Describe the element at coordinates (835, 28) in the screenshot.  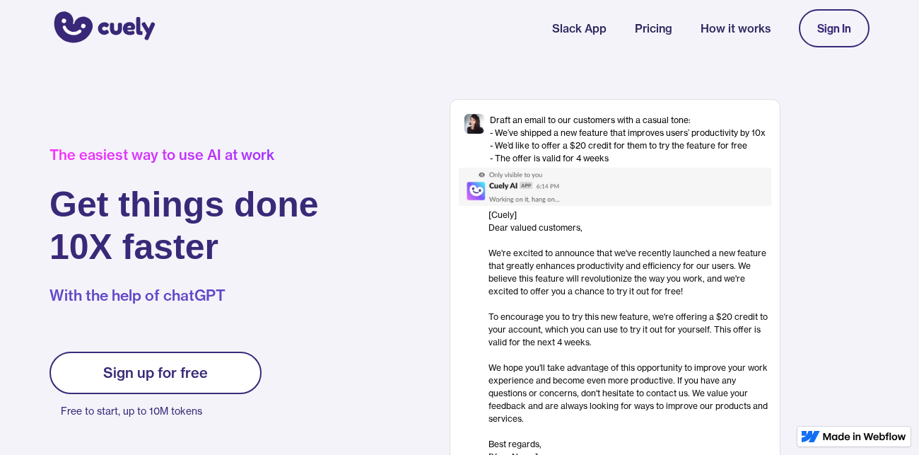
I see `div: Sign In` at that location.